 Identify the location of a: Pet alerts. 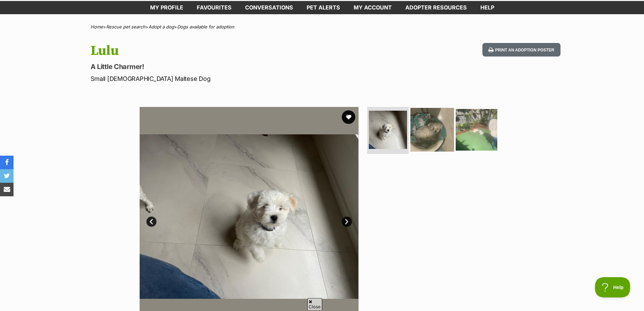
(323, 8).